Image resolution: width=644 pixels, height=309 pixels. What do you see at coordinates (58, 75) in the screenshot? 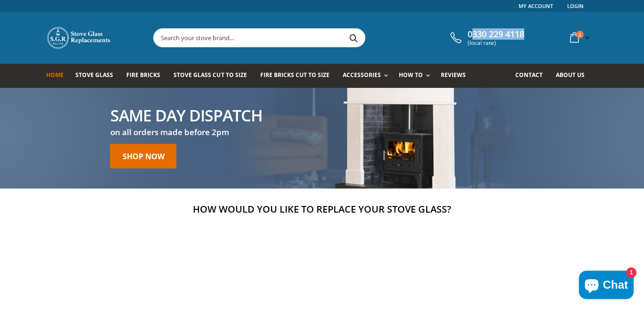
I see `a: Home` at bounding box center [58, 75].